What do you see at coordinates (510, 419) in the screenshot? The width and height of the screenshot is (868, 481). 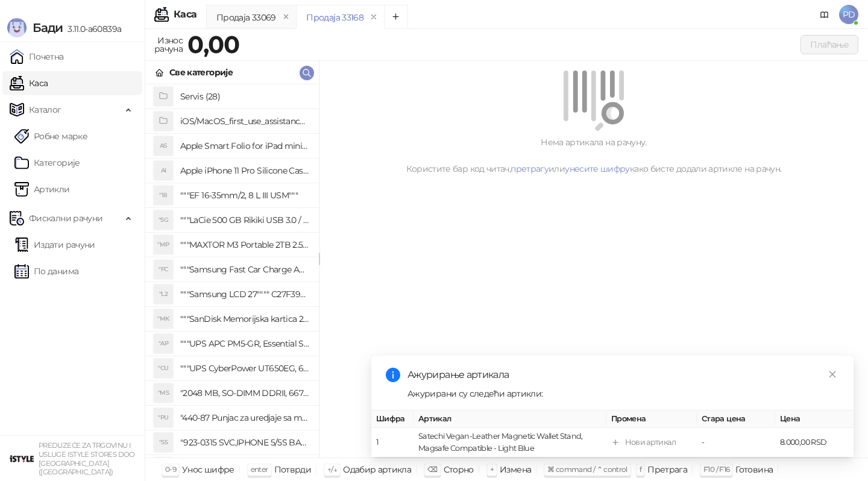 I see `th: Артикал` at bounding box center [510, 419].